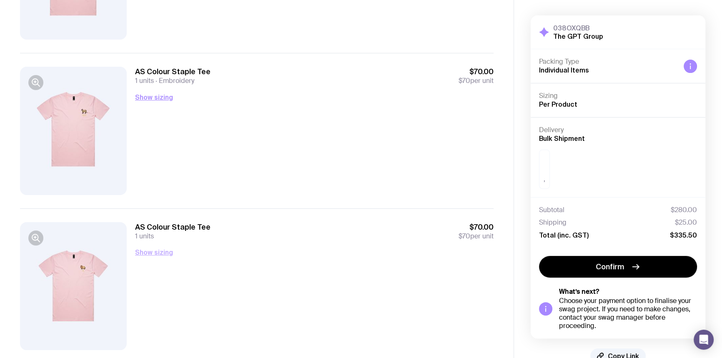 The width and height of the screenshot is (722, 358). I want to click on div: Open Intercom Messenger, so click(704, 340).